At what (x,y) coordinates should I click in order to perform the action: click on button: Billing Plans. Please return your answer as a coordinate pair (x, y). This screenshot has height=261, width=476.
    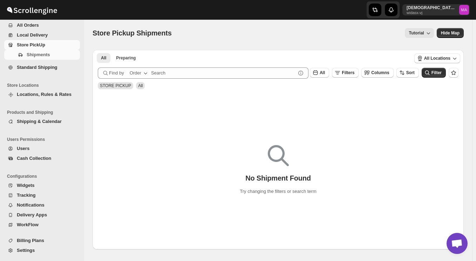
    Looking at the image, I should click on (42, 240).